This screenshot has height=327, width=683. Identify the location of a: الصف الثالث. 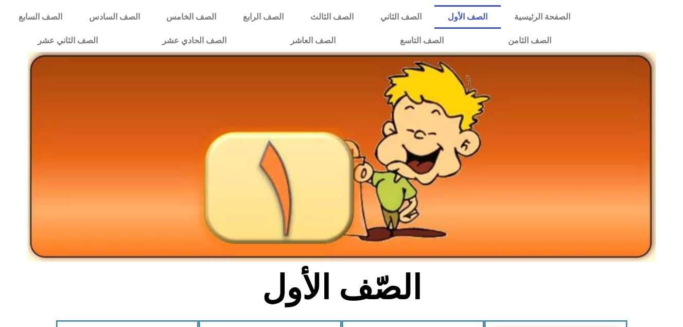
(332, 17).